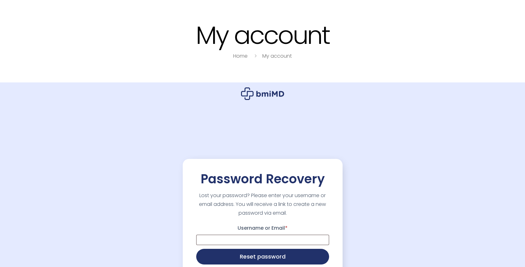 This screenshot has width=525, height=267. I want to click on a: Home, so click(240, 56).